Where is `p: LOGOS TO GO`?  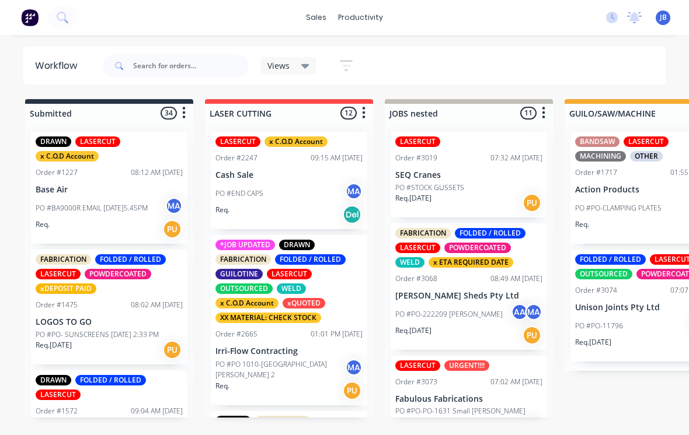
p: LOGOS TO GO is located at coordinates (109, 322).